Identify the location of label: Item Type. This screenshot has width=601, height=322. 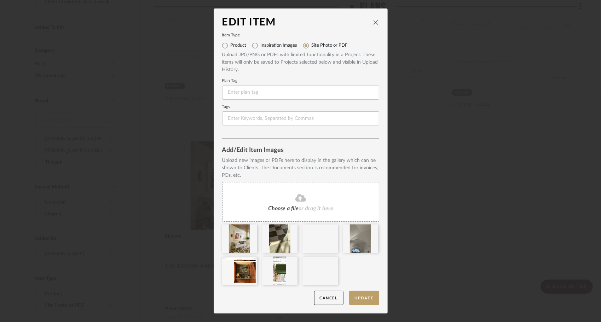
(301, 35).